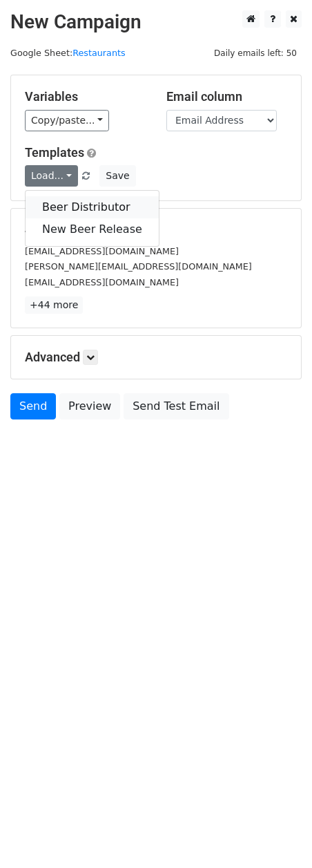 Image resolution: width=312 pixels, height=868 pixels. Describe the element at coordinates (99, 52) in the screenshot. I see `a: Restaurants` at that location.